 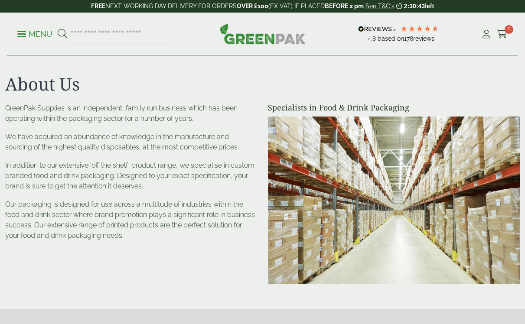 What do you see at coordinates (35, 34) in the screenshot?
I see `p: Menu` at bounding box center [35, 34].